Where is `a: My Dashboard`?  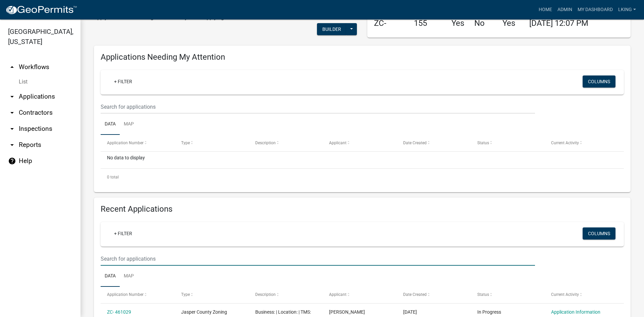 a: My Dashboard is located at coordinates (595, 10).